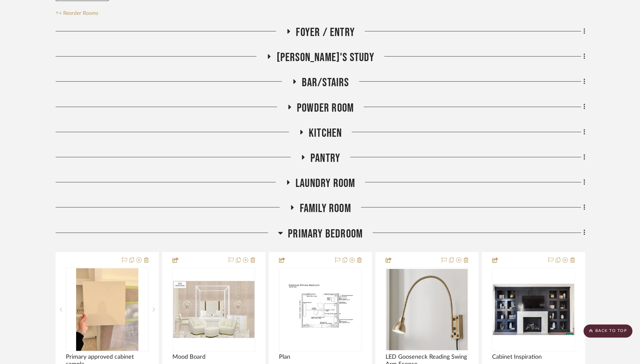 This screenshot has height=364, width=640. What do you see at coordinates (80, 13) in the screenshot?
I see `span: Reorder Rooms` at bounding box center [80, 13].